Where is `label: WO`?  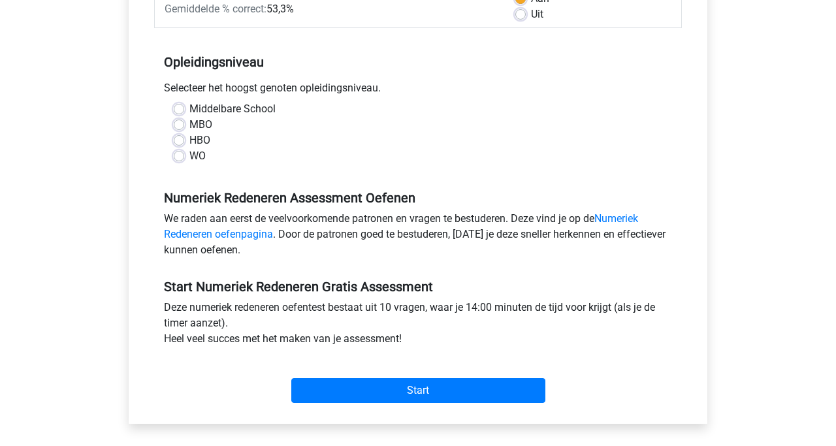
label: WO is located at coordinates (197, 156).